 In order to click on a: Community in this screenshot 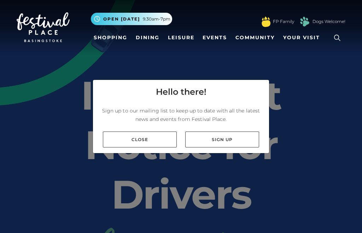, I will do `click(255, 37)`.